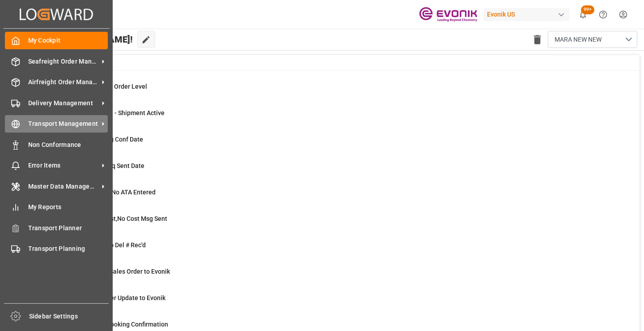  What do you see at coordinates (337, 224) in the screenshot?
I see `a: 35ETD>3 Days Past,No Cost Msg SentShipment` at bounding box center [337, 224].